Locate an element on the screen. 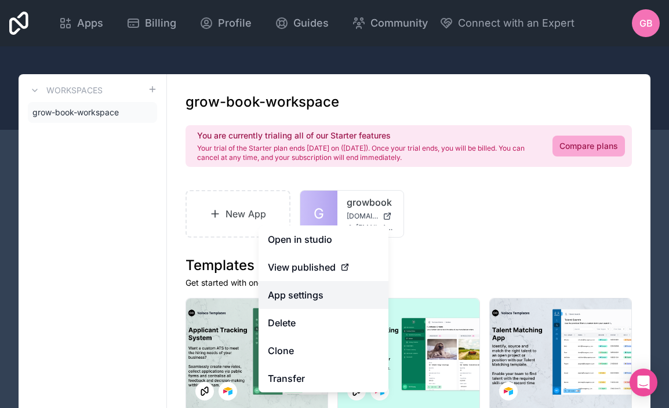 The width and height of the screenshot is (669, 408). a: Transfer is located at coordinates (324, 379).